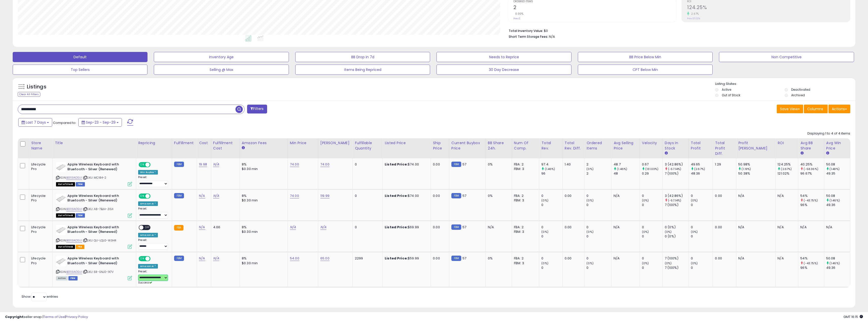 The height and width of the screenshot is (322, 868). Describe the element at coordinates (525, 164) in the screenshot. I see `div: FBA: 2` at that location.